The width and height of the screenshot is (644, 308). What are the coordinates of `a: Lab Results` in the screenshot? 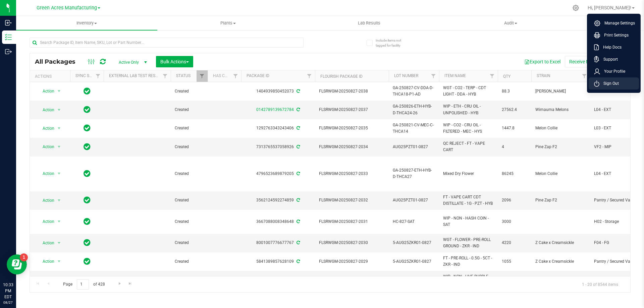 It's located at (369, 23).